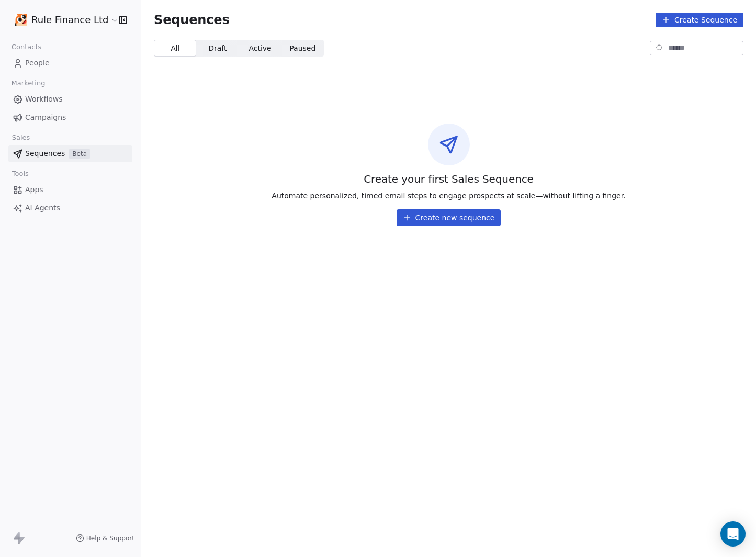 The width and height of the screenshot is (756, 557). I want to click on span: Paused, so click(302, 48).